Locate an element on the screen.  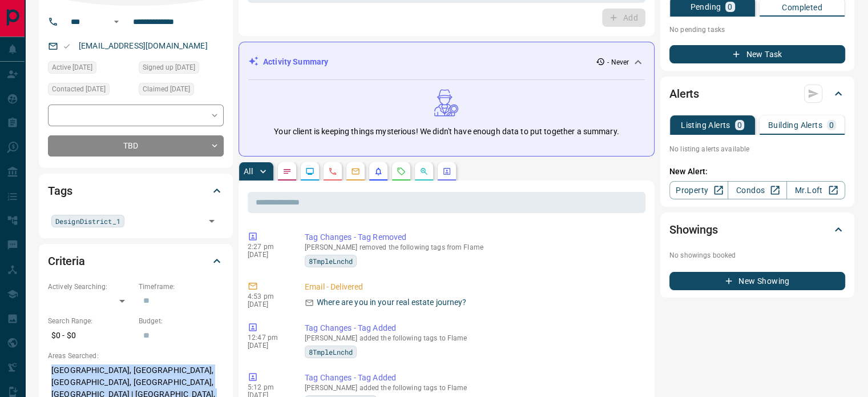
a: Property is located at coordinates (699, 190).